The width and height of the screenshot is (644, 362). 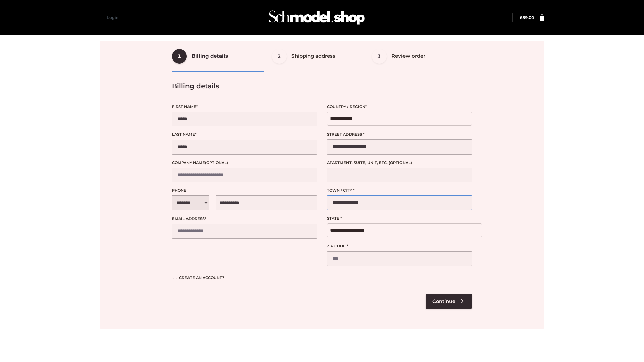 I want to click on a: £89.00, so click(x=527, y=17).